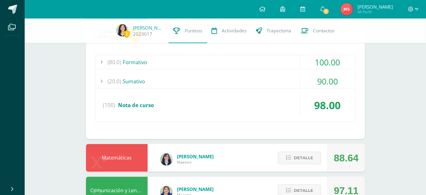 The height and width of the screenshot is (195, 426). I want to click on span: 2, so click(127, 34).